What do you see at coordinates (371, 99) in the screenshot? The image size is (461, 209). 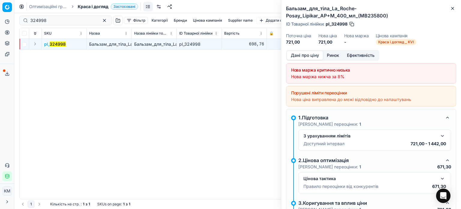 I see `div: Нова ціна виправлена до межі відповідно до налаштувань` at bounding box center [371, 99].